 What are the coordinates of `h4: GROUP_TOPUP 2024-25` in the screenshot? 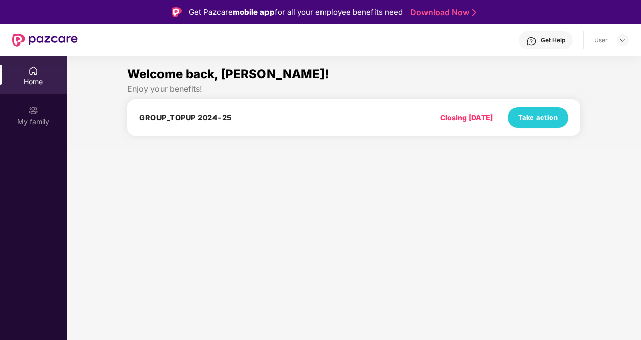 It's located at (185, 118).